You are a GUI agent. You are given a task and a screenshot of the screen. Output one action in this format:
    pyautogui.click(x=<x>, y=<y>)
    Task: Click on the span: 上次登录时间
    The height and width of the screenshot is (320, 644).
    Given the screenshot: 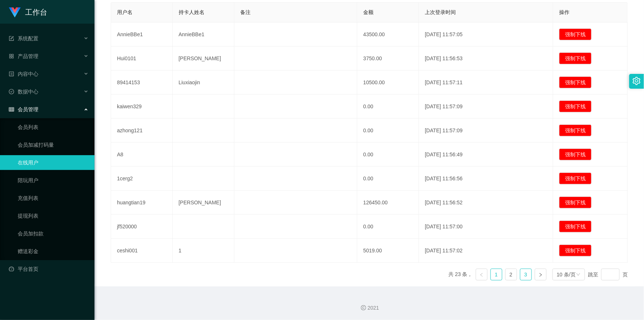 What is the action you would take?
    pyautogui.click(x=440, y=12)
    